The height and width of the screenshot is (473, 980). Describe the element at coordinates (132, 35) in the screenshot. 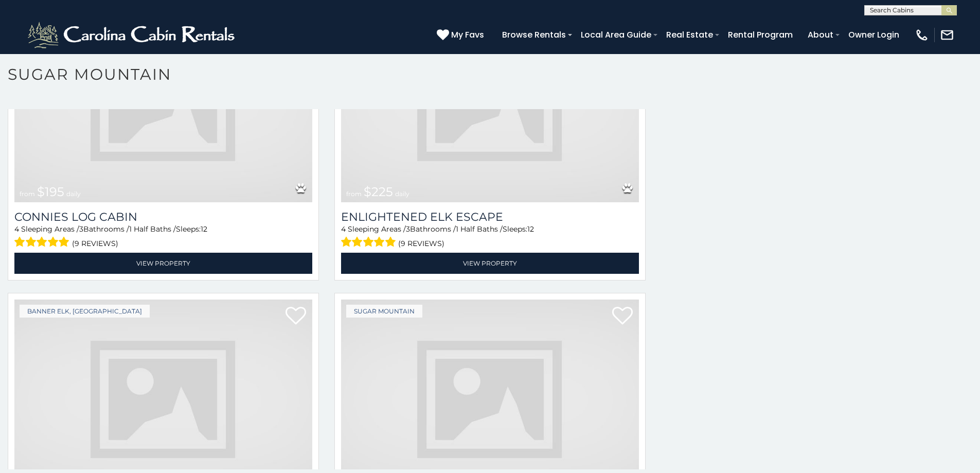

I see `img: White-1-2.png` at that location.